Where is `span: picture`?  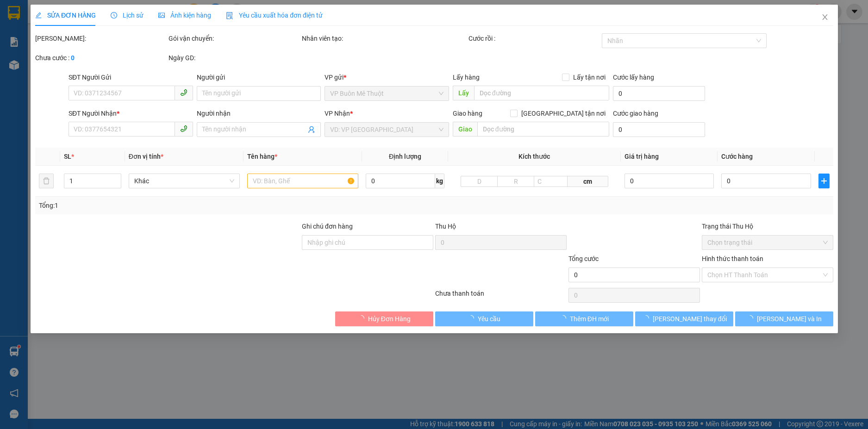
span: picture is located at coordinates (161, 15).